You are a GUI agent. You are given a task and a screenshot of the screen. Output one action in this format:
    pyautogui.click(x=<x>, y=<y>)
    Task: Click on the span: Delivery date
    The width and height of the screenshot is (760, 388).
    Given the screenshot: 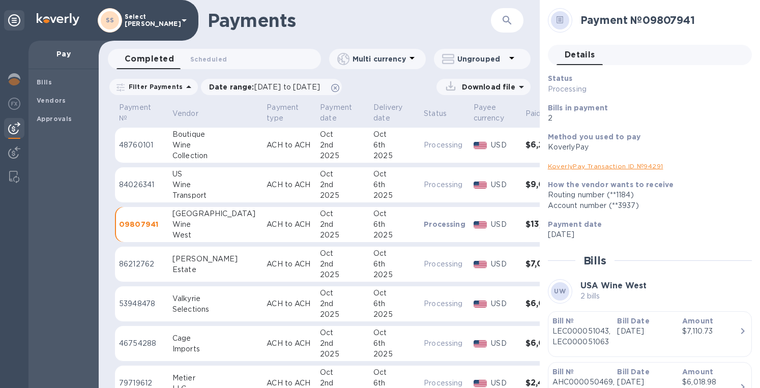 What is the action you would take?
    pyautogui.click(x=394, y=113)
    